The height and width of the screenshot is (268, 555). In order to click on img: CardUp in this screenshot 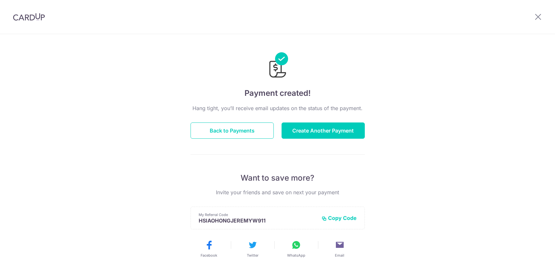, I will do `click(29, 17)`.